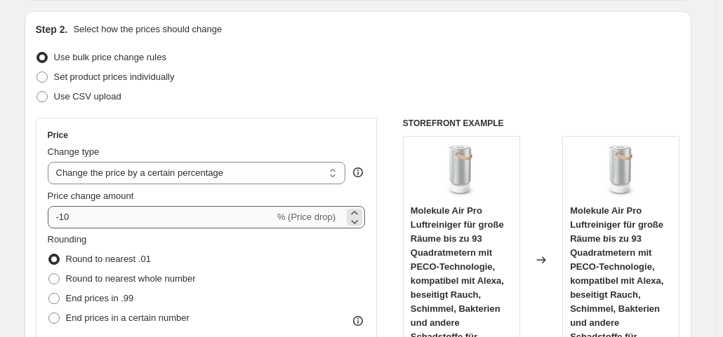  What do you see at coordinates (114, 76) in the screenshot?
I see `span: Set product prices individually` at bounding box center [114, 76].